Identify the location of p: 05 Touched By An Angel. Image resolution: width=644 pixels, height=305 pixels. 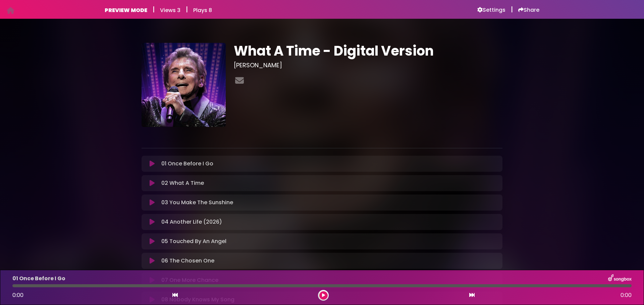
(194, 241).